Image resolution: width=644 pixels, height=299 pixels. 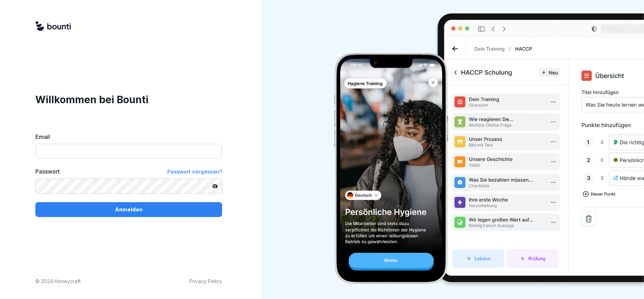 What do you see at coordinates (129, 100) in the screenshot?
I see `h1: Willkommen bei Bounti` at bounding box center [129, 100].